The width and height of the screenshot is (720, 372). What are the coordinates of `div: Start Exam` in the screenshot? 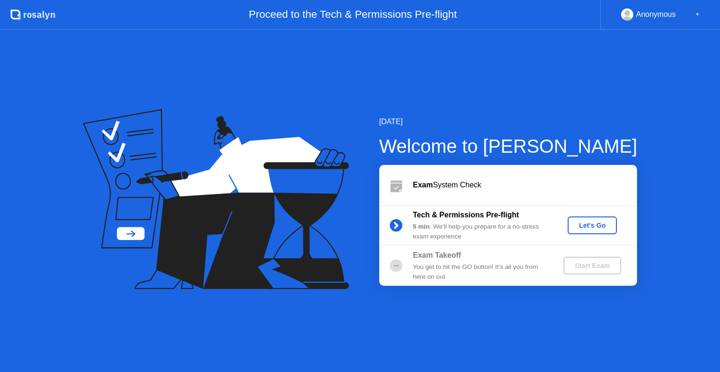 It's located at (592, 266).